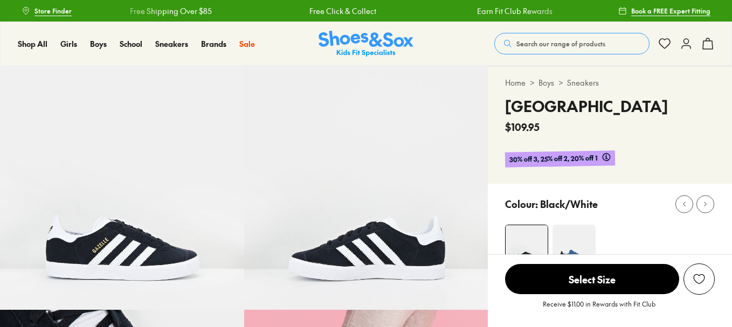 This screenshot has width=732, height=327. Describe the element at coordinates (170, 11) in the screenshot. I see `a: Free Shipping Over $85` at that location.